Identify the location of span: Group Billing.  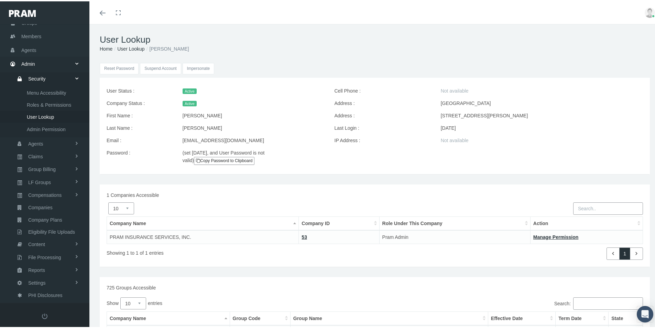
(42, 168).